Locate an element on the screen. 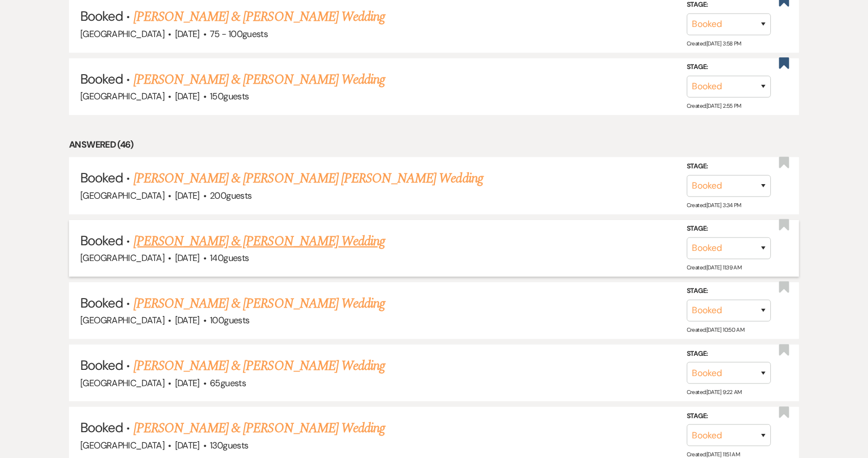 The width and height of the screenshot is (868, 458). span: 100 guests is located at coordinates (229, 320).